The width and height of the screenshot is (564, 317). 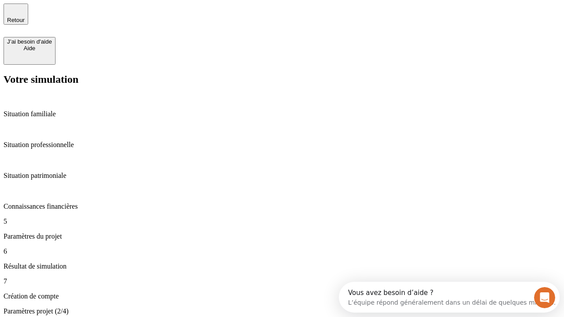 I want to click on p: Situation patrimoniale, so click(x=282, y=176).